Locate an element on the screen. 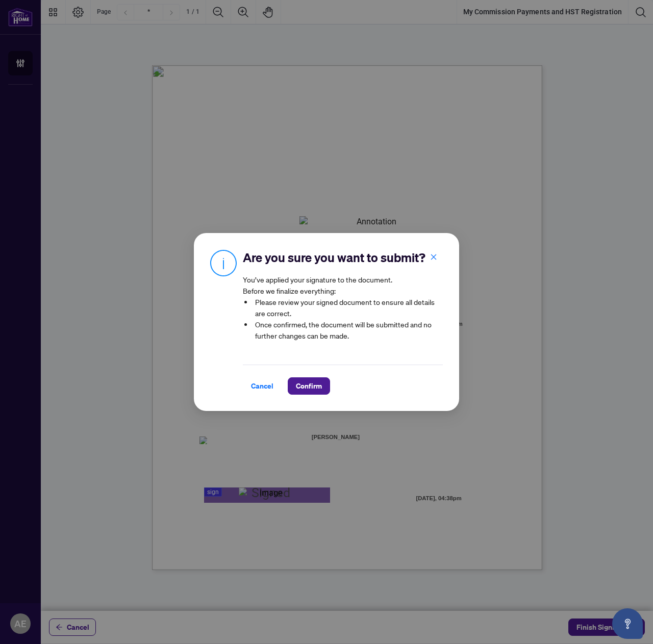 This screenshot has width=653, height=644. article: You’ve applied your signature to the document. Before we finalize everything: is located at coordinates (343, 311).